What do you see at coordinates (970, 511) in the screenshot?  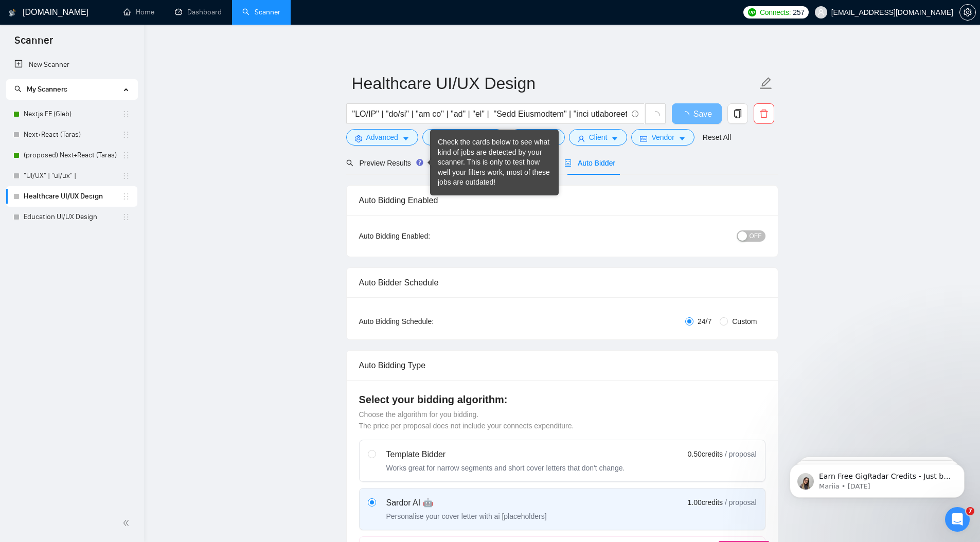 I see `span: 7` at bounding box center [970, 511].